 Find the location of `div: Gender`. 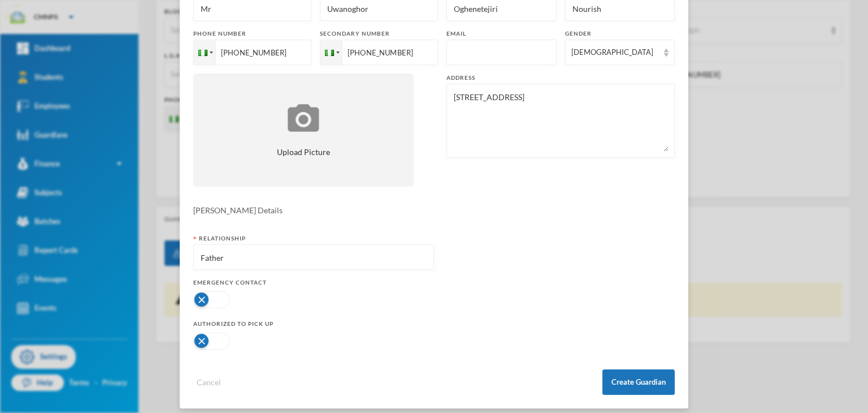

div: Gender is located at coordinates (620, 33).